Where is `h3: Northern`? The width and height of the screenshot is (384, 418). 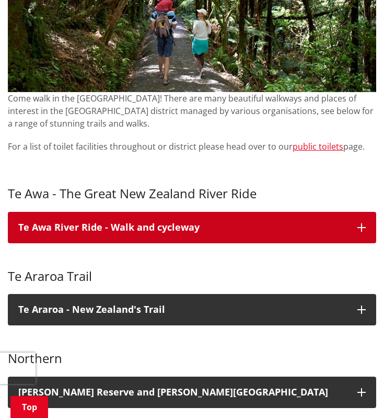 h3: Northern is located at coordinates (192, 351).